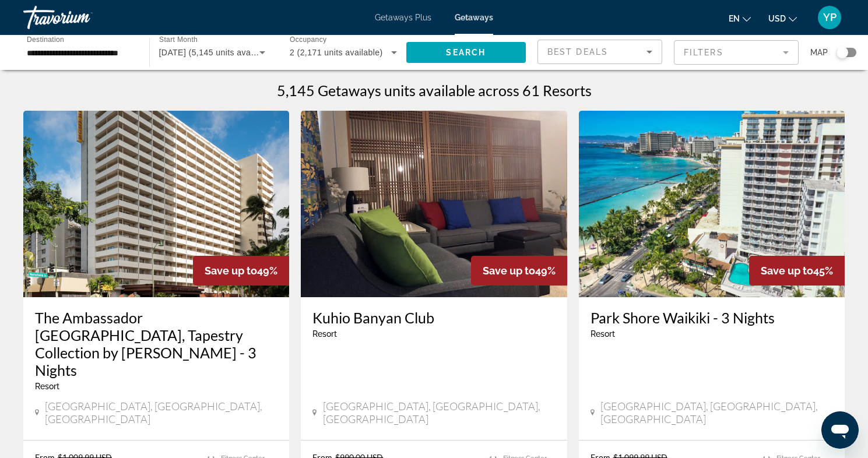 The height and width of the screenshot is (458, 868). What do you see at coordinates (435, 91) in the screenshot?
I see `h1: 5,145 Getaways units available across 61 Resorts` at bounding box center [435, 91].